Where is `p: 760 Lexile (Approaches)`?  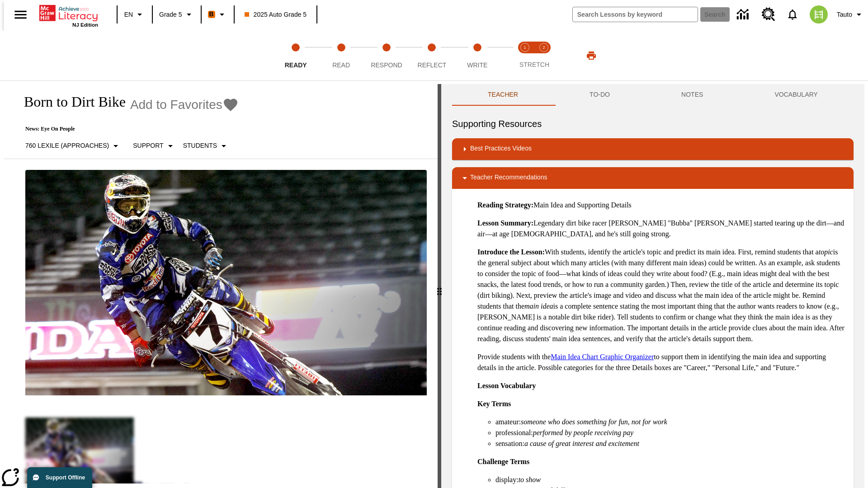 p: 760 Lexile (Approaches) is located at coordinates (67, 145).